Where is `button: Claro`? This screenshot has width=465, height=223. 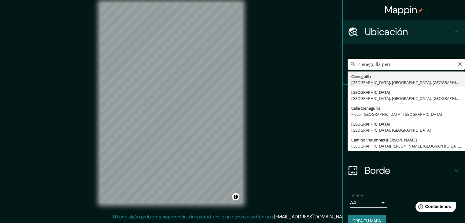 button: Claro is located at coordinates (460, 64).